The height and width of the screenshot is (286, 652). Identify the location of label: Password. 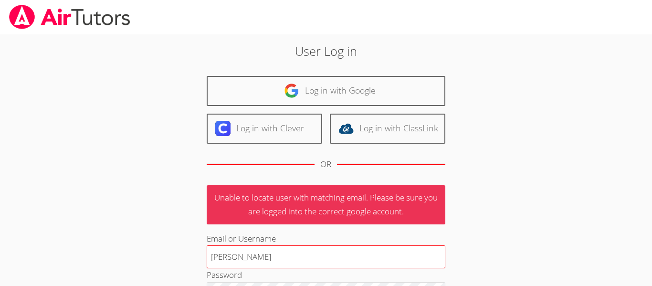
(224, 274).